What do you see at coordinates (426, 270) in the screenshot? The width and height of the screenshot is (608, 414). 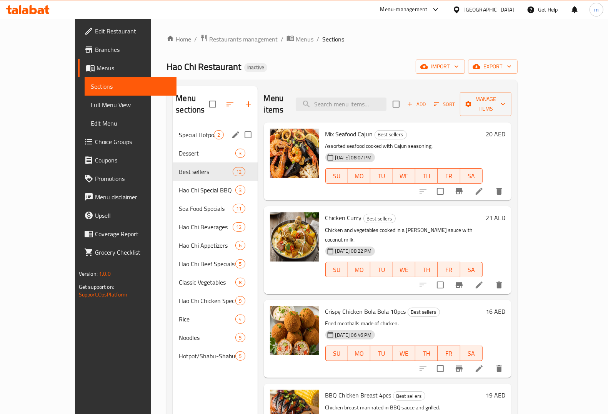 I see `button: TH` at bounding box center [426, 270].